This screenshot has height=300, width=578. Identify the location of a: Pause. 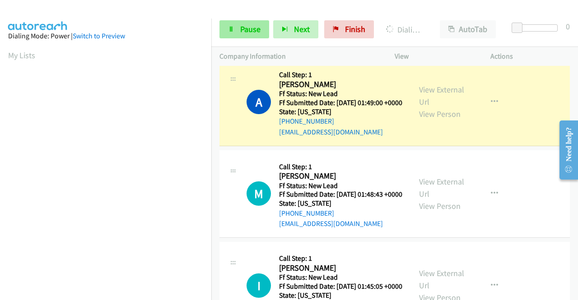
(244, 29).